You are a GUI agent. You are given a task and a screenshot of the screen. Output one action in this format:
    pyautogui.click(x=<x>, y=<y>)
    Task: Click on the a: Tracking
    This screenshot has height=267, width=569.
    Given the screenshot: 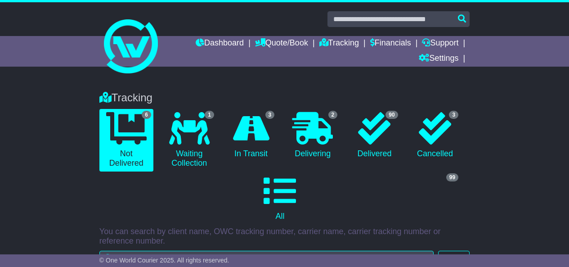 What is the action you would take?
    pyautogui.click(x=339, y=44)
    